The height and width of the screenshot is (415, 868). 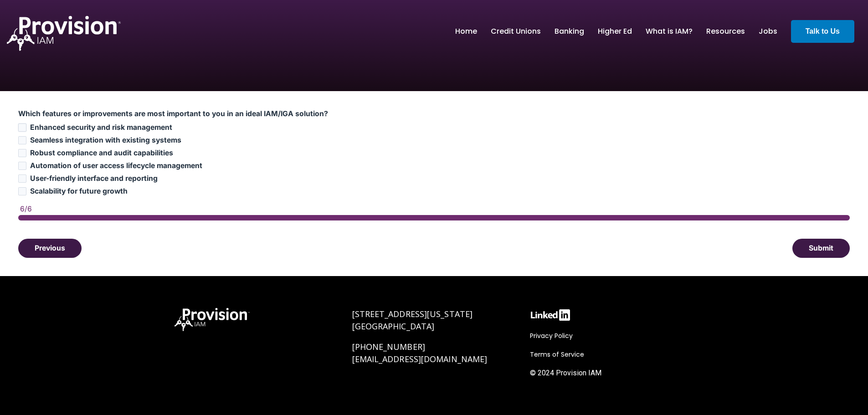 I want to click on input: User-friendly interface and reporting, so click(x=22, y=179).